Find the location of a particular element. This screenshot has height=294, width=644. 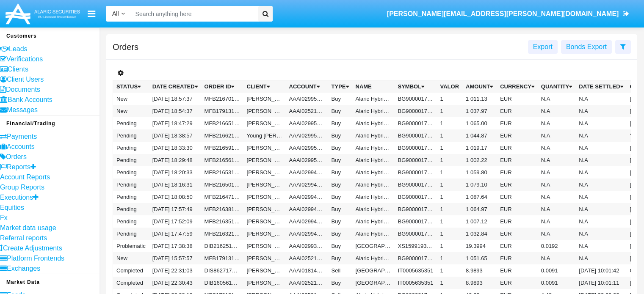

span: Create Adjustments is located at coordinates (33, 248).